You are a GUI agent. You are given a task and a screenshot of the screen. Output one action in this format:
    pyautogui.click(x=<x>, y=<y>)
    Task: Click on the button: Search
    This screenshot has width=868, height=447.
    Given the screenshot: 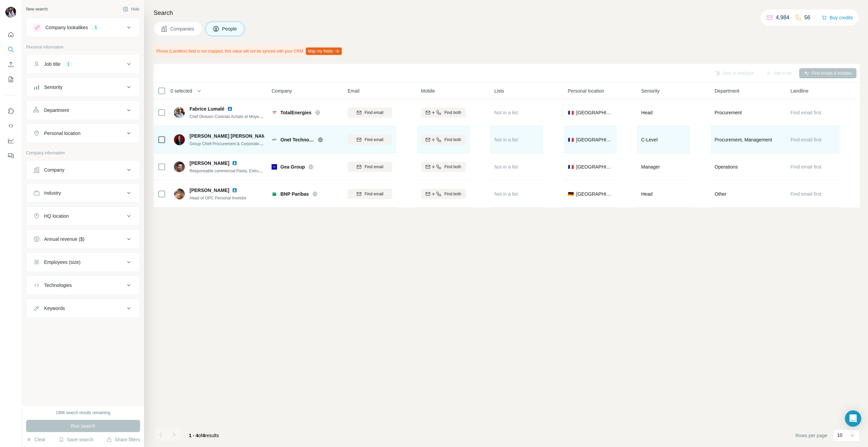 What is the action you would take?
    pyautogui.click(x=11, y=50)
    